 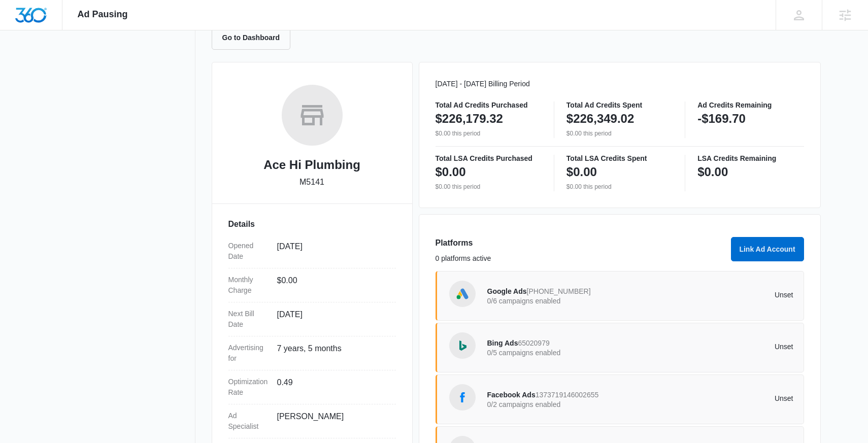 What do you see at coordinates (248, 387) in the screenshot?
I see `dt: Optimization Rate` at bounding box center [248, 387].